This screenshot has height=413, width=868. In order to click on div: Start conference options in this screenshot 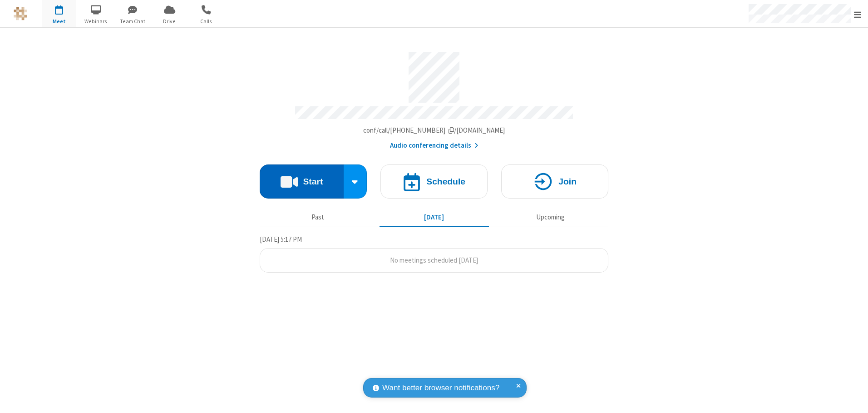, I will do `click(356, 181)`.